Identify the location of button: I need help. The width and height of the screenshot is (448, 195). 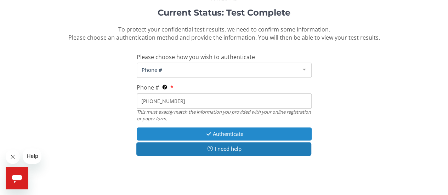
(224, 149).